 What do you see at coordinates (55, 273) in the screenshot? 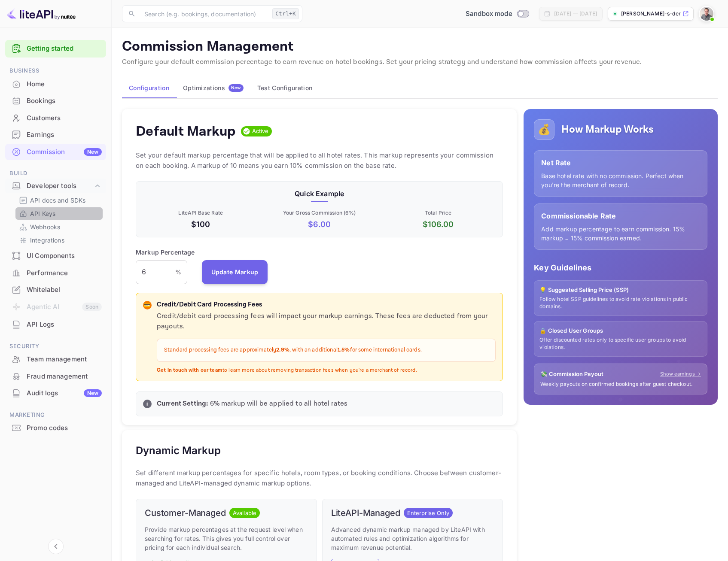
I see `a: Performance` at bounding box center [55, 273].